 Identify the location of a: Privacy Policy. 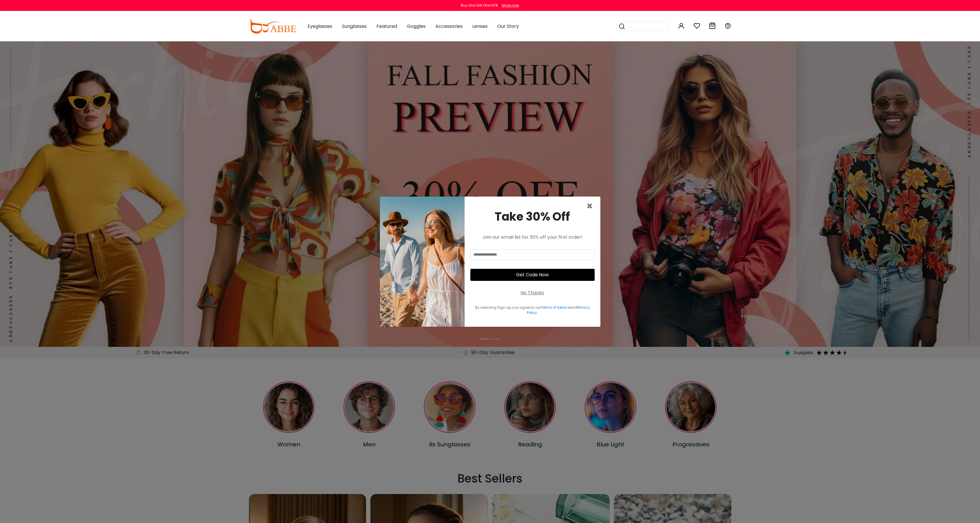
(558, 310).